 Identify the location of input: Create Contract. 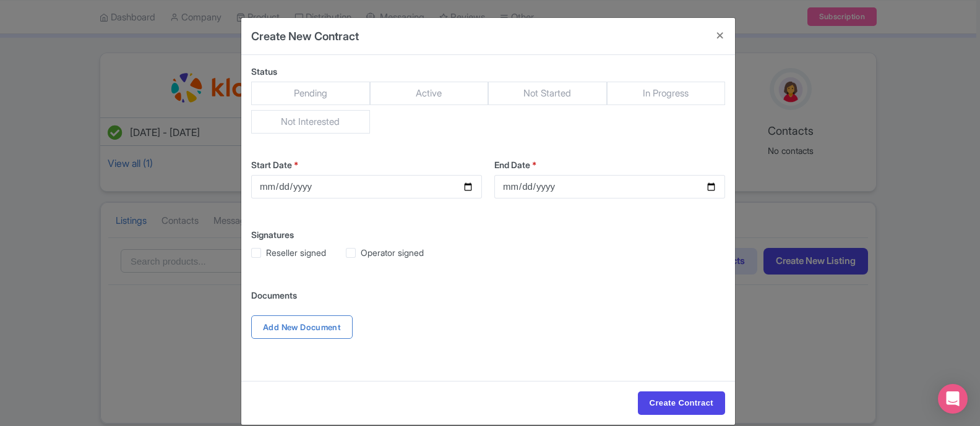
(681, 403).